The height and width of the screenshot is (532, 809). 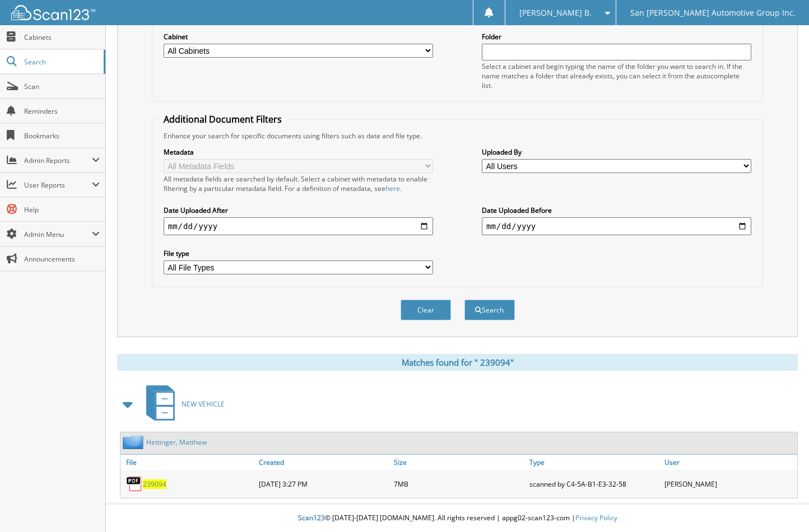 I want to click on span: Scan123, so click(x=312, y=517).